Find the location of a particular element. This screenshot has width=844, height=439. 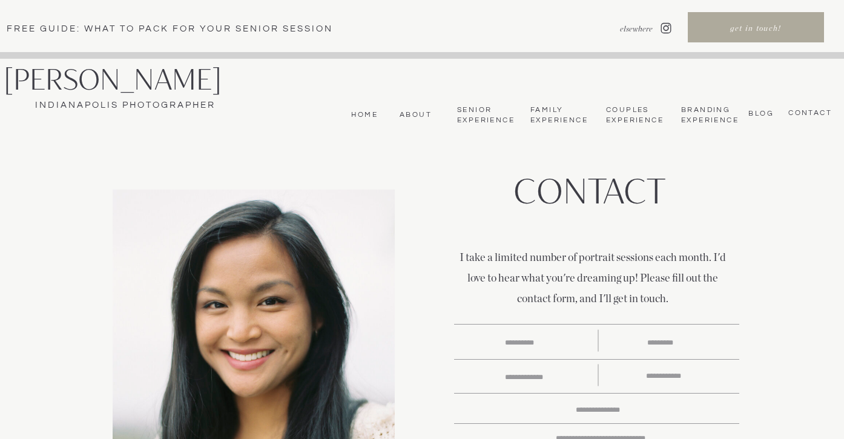

nav: bLog is located at coordinates (760, 113).